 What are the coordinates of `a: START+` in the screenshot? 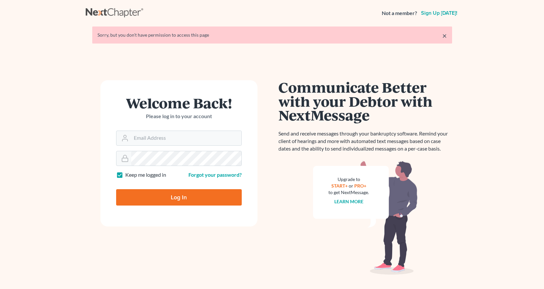 It's located at (340, 185).